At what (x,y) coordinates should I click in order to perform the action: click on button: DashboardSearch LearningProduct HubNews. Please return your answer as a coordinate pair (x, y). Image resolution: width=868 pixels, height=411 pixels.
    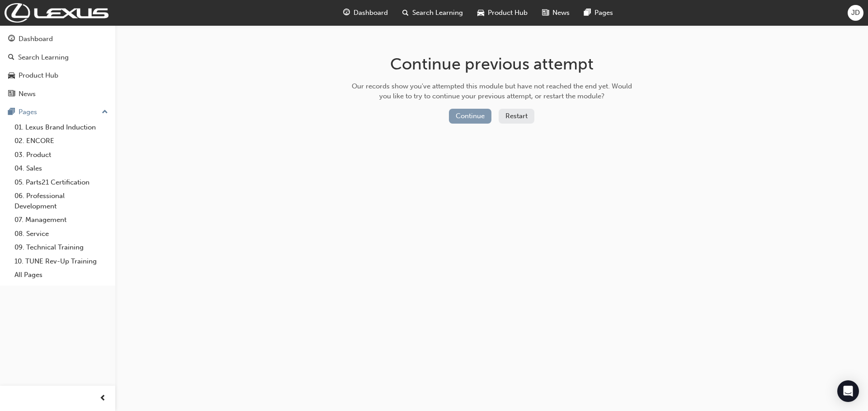
    Looking at the image, I should click on (57, 67).